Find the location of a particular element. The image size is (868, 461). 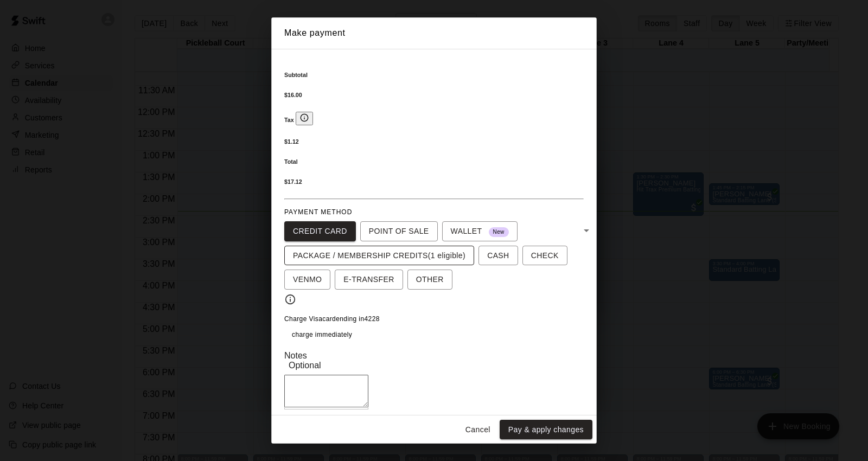

span: CASH is located at coordinates (498, 256).